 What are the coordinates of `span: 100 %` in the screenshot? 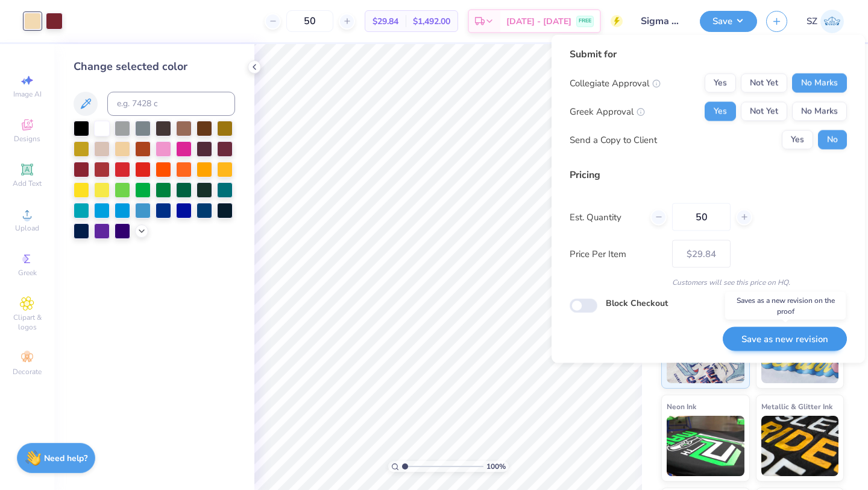 It's located at (496, 466).